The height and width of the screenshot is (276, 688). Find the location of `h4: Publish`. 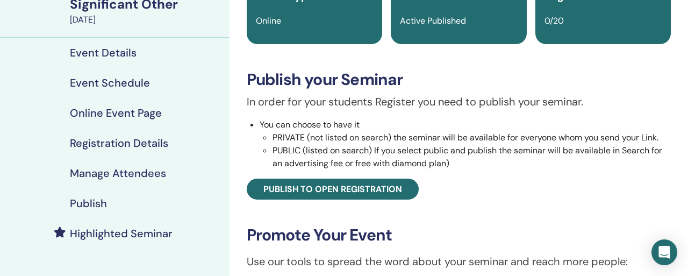

h4: Publish is located at coordinates (88, 203).